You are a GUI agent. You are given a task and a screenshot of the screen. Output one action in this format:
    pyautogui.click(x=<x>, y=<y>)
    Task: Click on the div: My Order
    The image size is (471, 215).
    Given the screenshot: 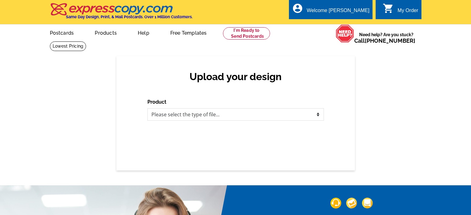 What is the action you would take?
    pyautogui.click(x=408, y=12)
    